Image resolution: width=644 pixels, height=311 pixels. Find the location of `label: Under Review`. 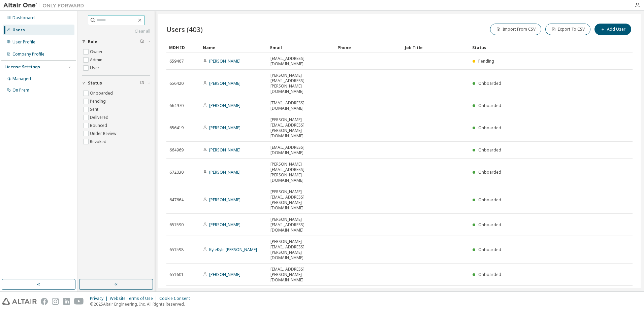

label: Under Review is located at coordinates (103, 134).